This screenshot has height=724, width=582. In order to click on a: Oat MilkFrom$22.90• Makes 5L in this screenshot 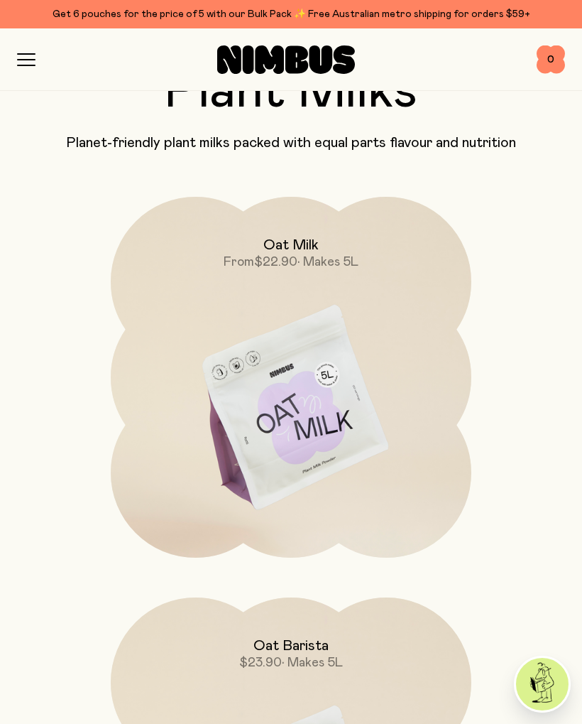, I will do `click(291, 377)`.